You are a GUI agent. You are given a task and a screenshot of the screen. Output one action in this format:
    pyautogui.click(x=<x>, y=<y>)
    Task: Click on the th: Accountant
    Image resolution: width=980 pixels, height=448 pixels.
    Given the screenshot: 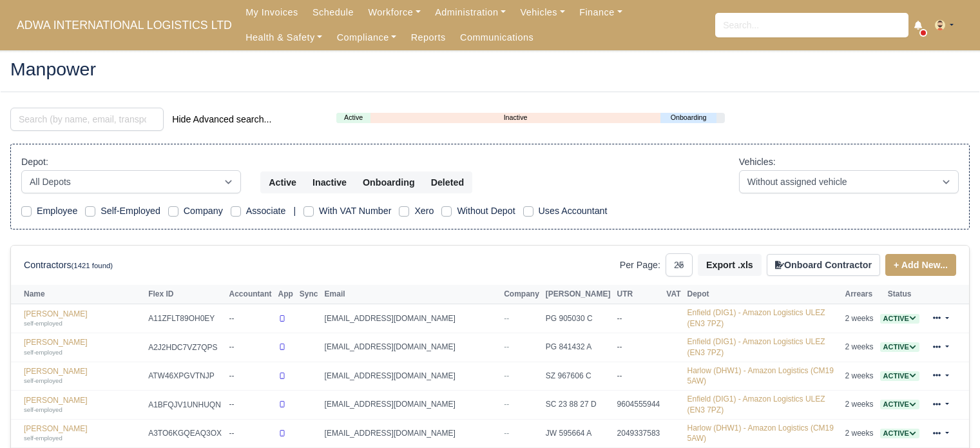 What is the action you would take?
    pyautogui.click(x=251, y=295)
    